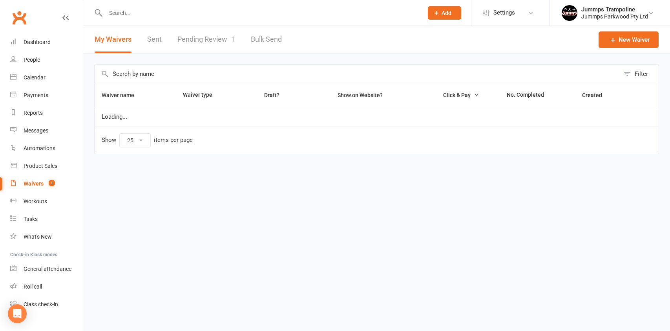 The image size is (670, 331). I want to click on a: What's New, so click(46, 236).